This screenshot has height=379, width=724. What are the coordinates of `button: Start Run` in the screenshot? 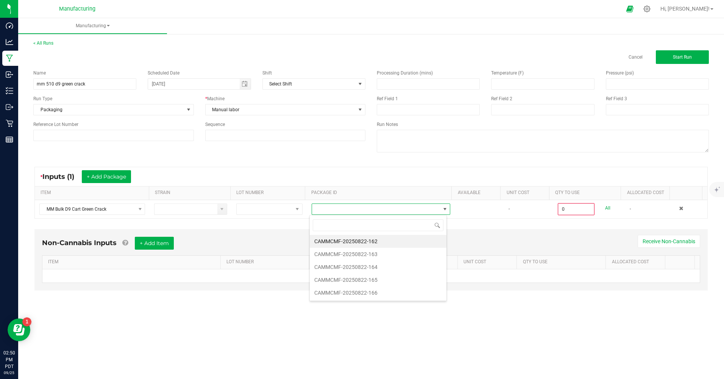 It's located at (682, 57).